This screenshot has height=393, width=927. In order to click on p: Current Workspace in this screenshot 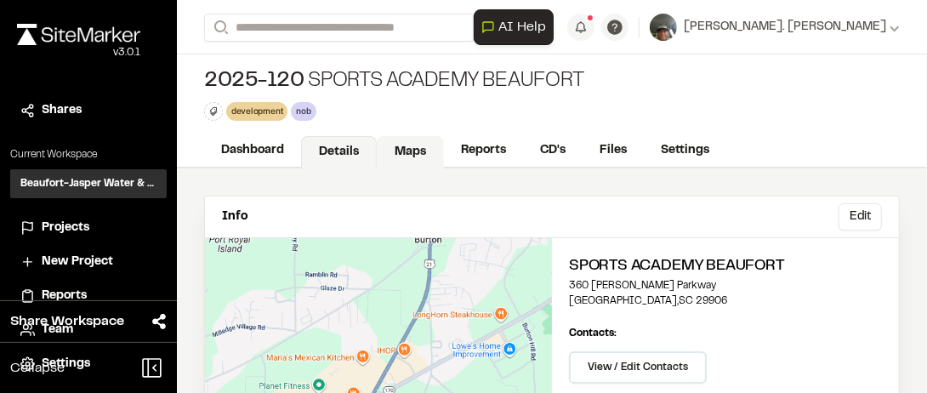, I will do `click(88, 155)`.